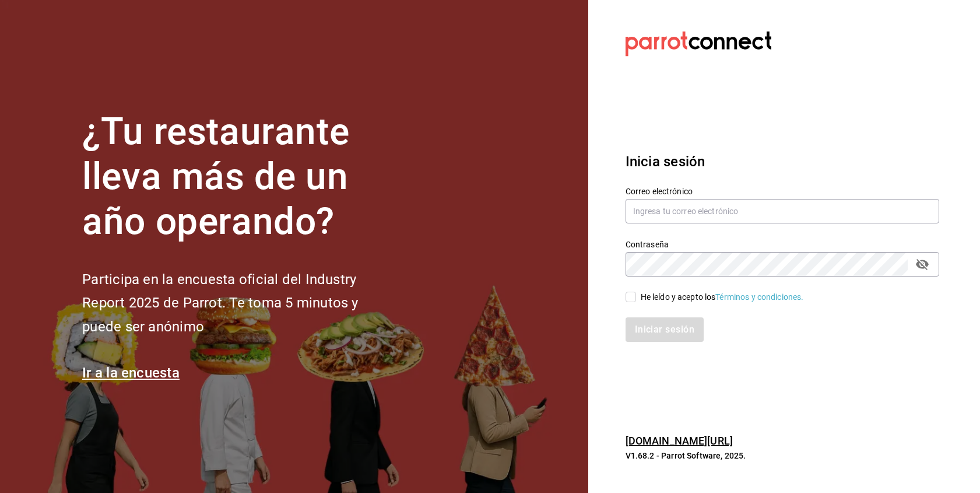 The image size is (980, 493). Describe the element at coordinates (783, 191) in the screenshot. I see `label: Correo electrónico` at that location.